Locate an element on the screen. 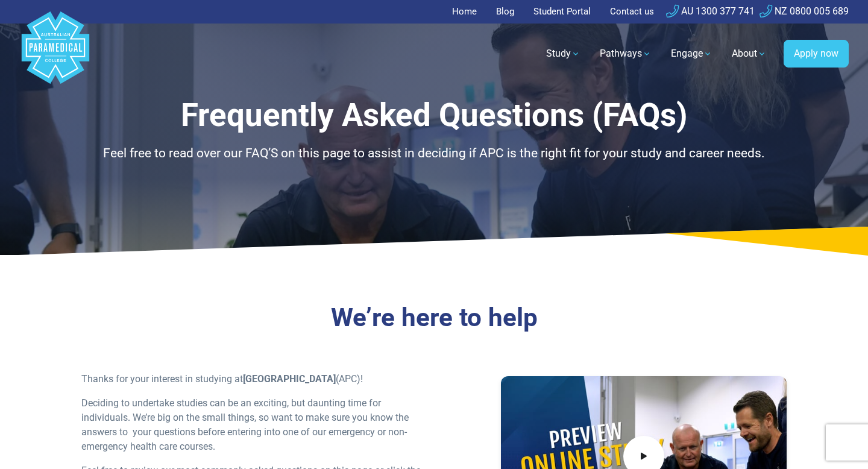 The width and height of the screenshot is (868, 469). p: Feel free to read over our FAQ’S on this page to assist in deciding if APC is the right fit for y... is located at coordinates (434, 153).